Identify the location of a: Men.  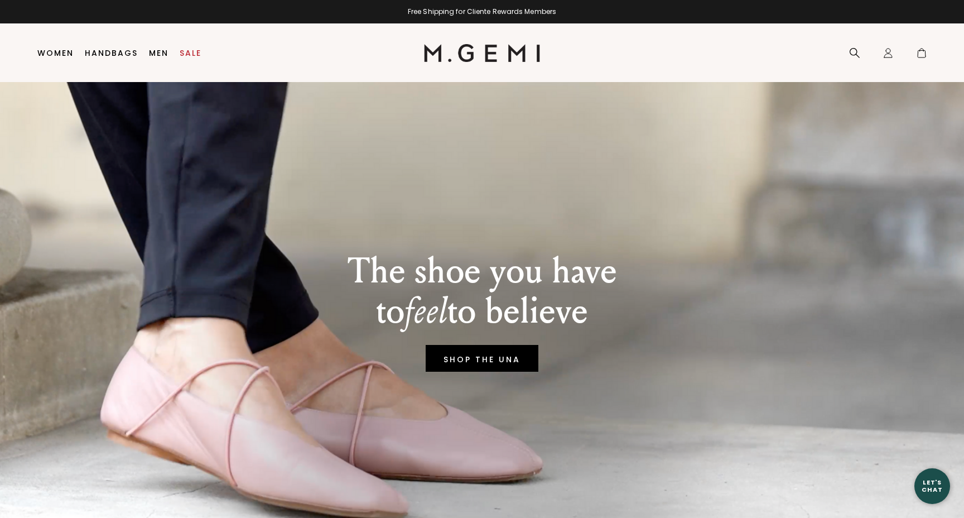
(158, 53).